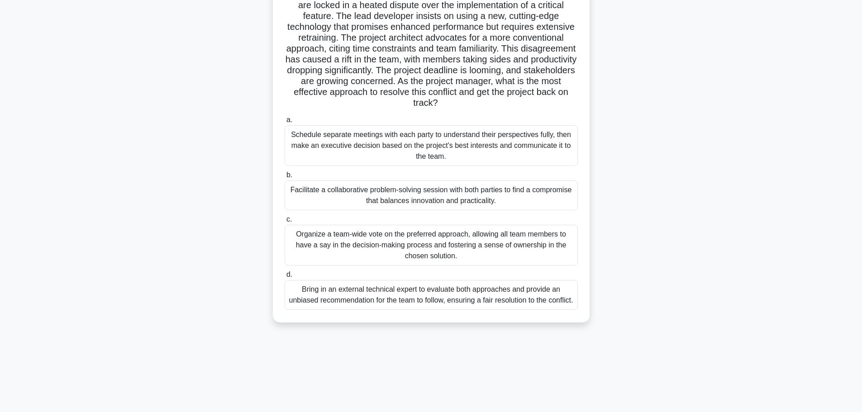 The image size is (862, 412). What do you see at coordinates (289, 119) in the screenshot?
I see `span: a.` at bounding box center [289, 119].